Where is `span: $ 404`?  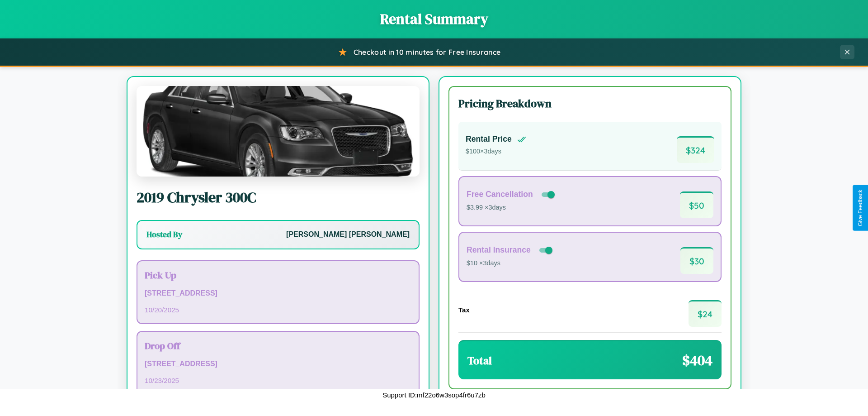
span: $ 404 is located at coordinates (697, 360).